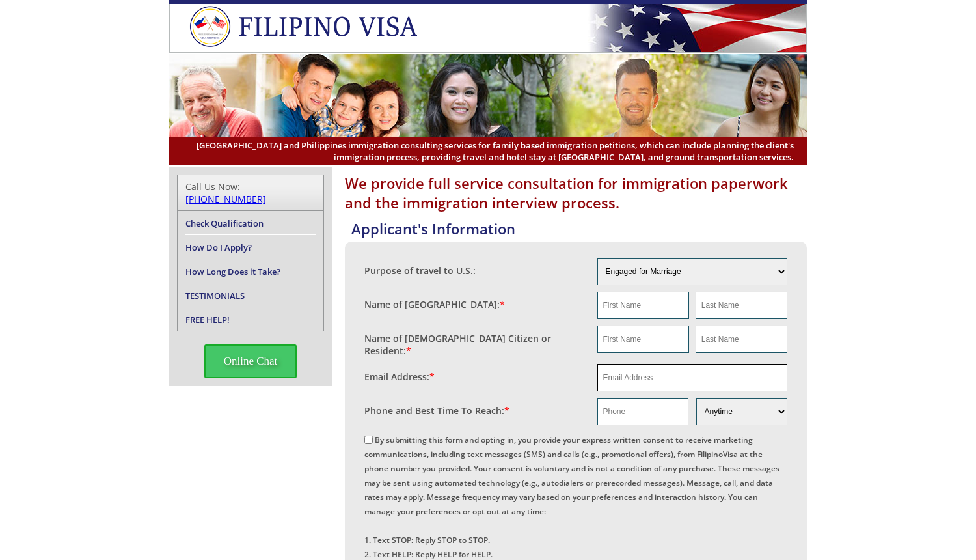 Image resolution: width=976 pixels, height=560 pixels. I want to click on label: Email Address:, so click(399, 376).